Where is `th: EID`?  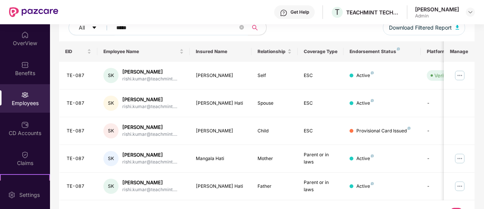
th: EID is located at coordinates (78, 51).